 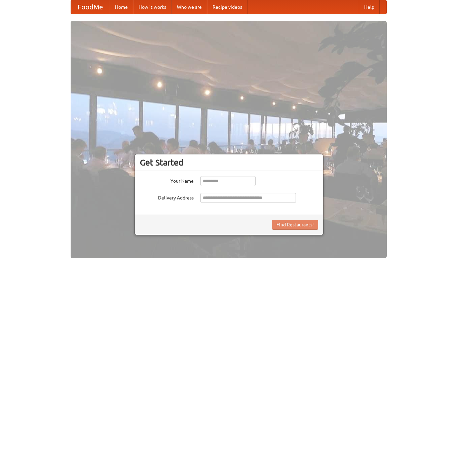 I want to click on button: Find Restaurants!, so click(x=295, y=225).